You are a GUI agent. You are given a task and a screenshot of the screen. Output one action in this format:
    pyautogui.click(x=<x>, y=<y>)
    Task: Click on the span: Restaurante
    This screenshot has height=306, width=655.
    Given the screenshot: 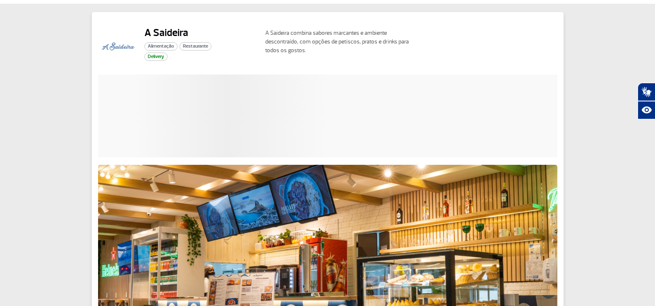 What is the action you would take?
    pyautogui.click(x=195, y=46)
    